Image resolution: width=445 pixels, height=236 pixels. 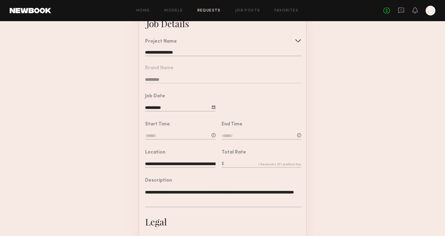 I want to click on div: Job Date, so click(x=155, y=96).